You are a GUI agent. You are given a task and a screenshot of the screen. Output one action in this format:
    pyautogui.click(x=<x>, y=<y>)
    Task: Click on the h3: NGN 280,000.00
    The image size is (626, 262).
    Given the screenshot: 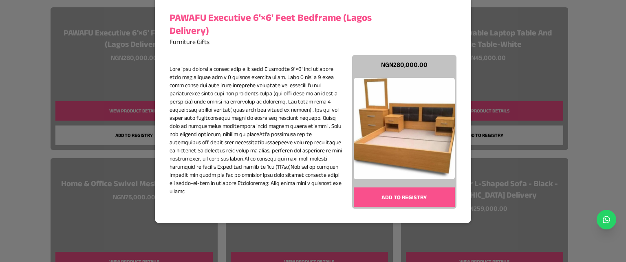 What is the action you would take?
    pyautogui.click(x=404, y=65)
    